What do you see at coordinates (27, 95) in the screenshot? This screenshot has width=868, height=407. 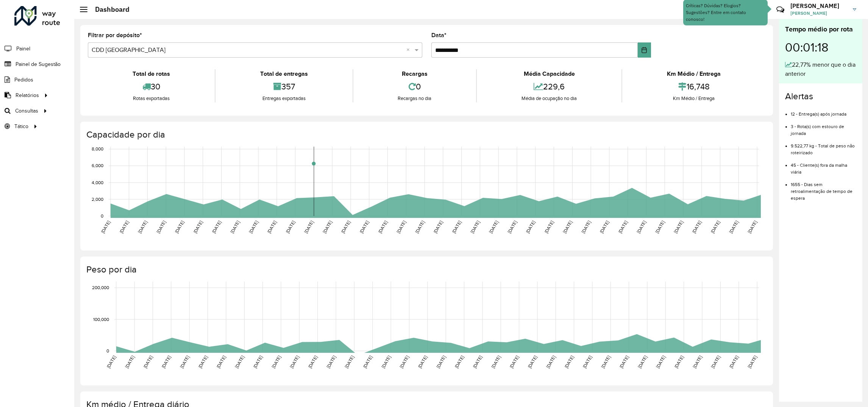 I see `span: Relatórios` at bounding box center [27, 95].